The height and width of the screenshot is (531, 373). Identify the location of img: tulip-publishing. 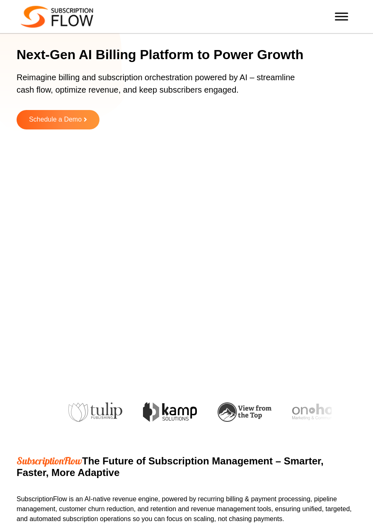
(89, 413).